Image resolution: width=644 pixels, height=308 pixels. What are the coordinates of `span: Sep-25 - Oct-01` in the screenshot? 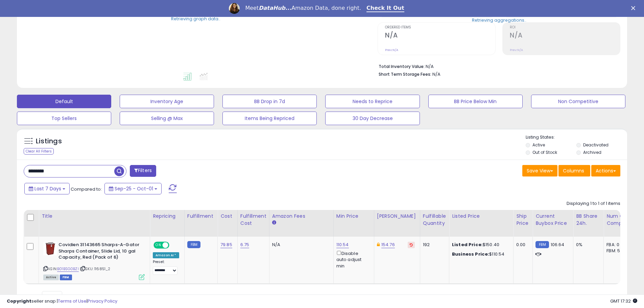 It's located at (134, 189).